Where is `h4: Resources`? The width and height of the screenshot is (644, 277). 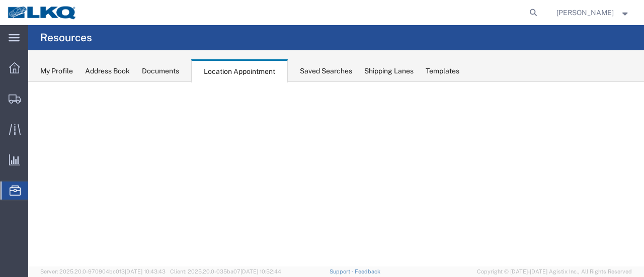
h4: Resources is located at coordinates (66, 38).